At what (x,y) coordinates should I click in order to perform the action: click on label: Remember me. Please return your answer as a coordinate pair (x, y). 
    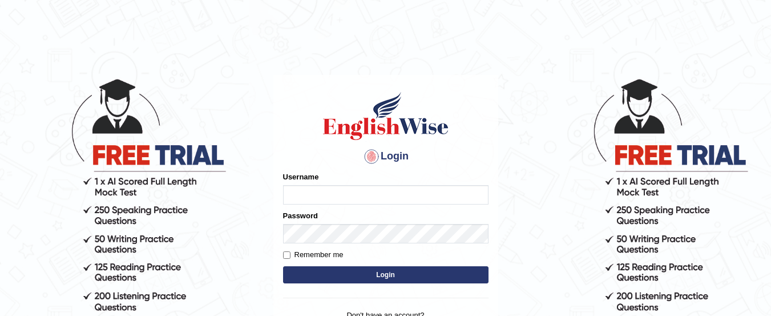
    Looking at the image, I should click on (313, 254).